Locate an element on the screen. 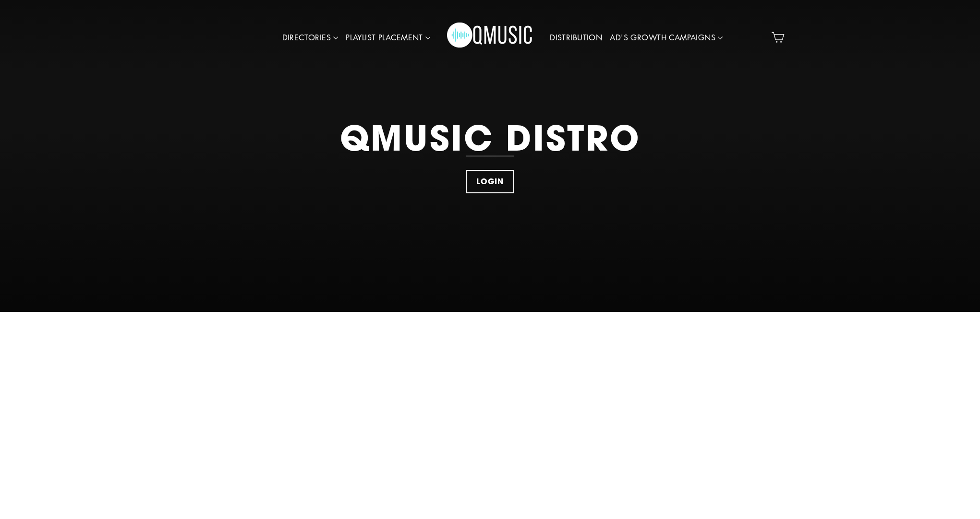 This screenshot has width=980, height=519. a: DIRECTORIES is located at coordinates (310, 38).